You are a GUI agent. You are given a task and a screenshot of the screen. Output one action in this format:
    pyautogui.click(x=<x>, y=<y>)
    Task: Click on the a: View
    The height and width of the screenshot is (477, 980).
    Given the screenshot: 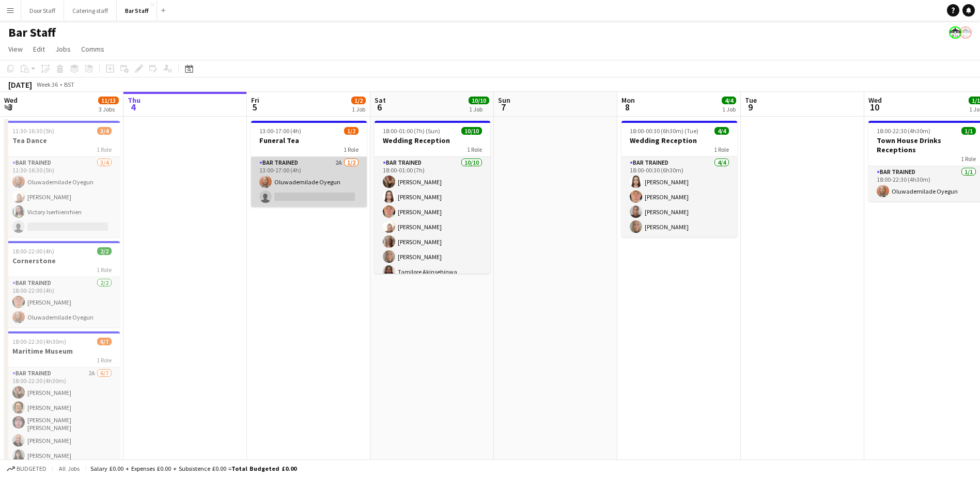 What is the action you would take?
    pyautogui.click(x=16, y=49)
    